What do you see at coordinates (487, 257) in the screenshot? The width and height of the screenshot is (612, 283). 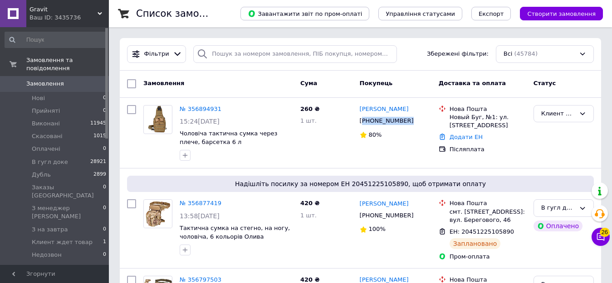 I see `div: Пром-оплата` at bounding box center [487, 257].